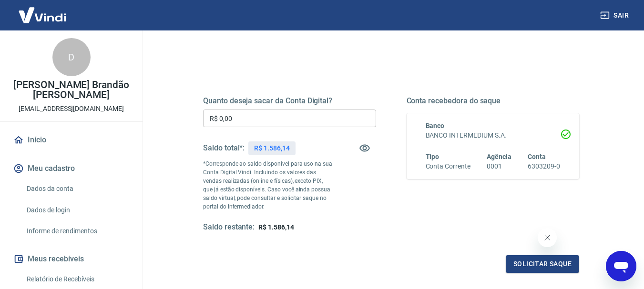  What do you see at coordinates (272, 148) in the screenshot?
I see `p: R$ 1.586,14` at bounding box center [272, 148].